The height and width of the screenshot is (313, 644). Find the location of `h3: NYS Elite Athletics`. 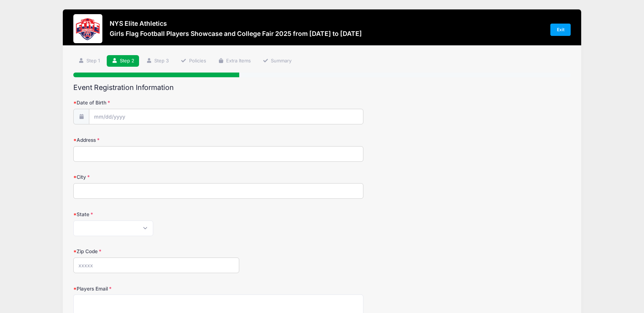

h3: NYS Elite Athletics is located at coordinates (235, 23).